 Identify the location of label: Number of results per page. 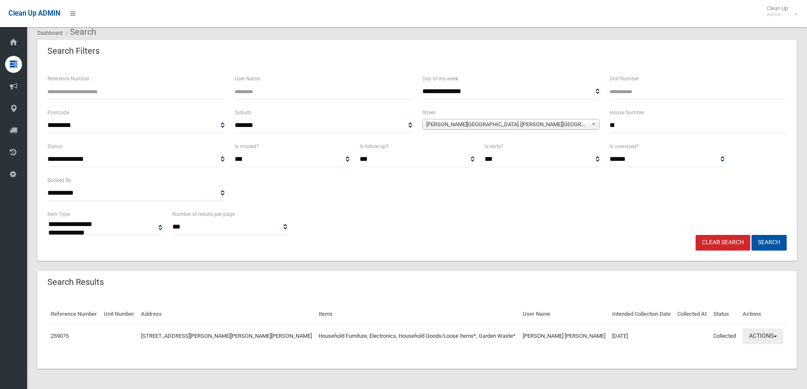
(203, 214).